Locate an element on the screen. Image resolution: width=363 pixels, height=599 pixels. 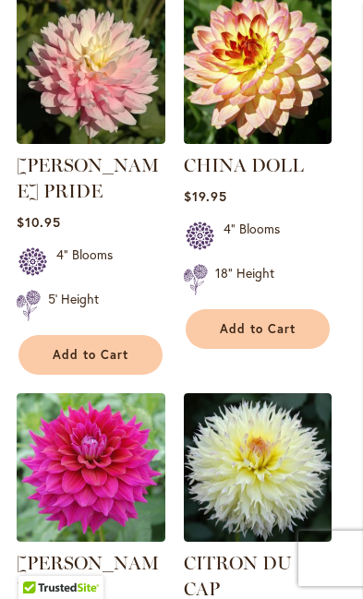
a: CHILSON'S PRIDE is located at coordinates (90, 138).